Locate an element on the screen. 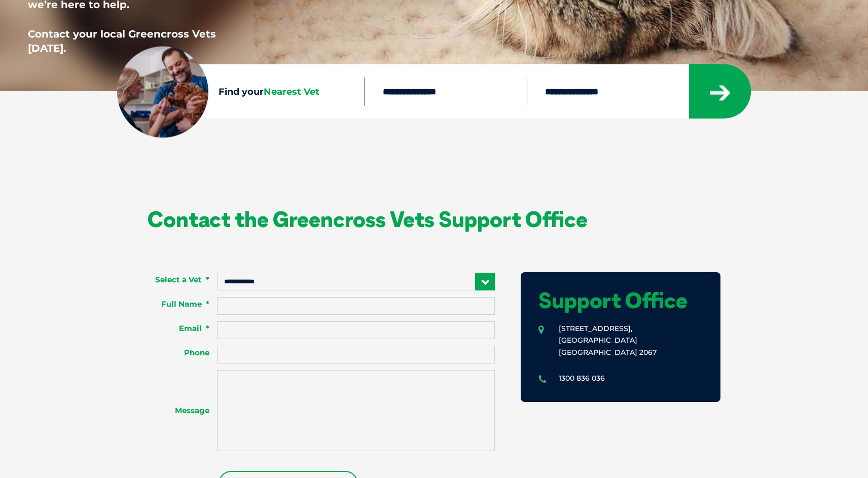 The image size is (868, 478). label: Message is located at coordinates (182, 410).